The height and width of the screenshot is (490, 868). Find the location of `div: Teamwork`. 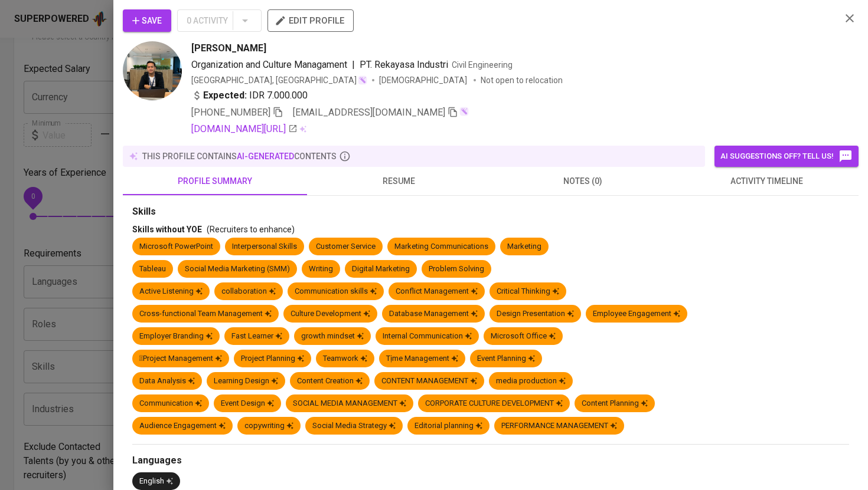

div: Teamwork is located at coordinates (345, 359).